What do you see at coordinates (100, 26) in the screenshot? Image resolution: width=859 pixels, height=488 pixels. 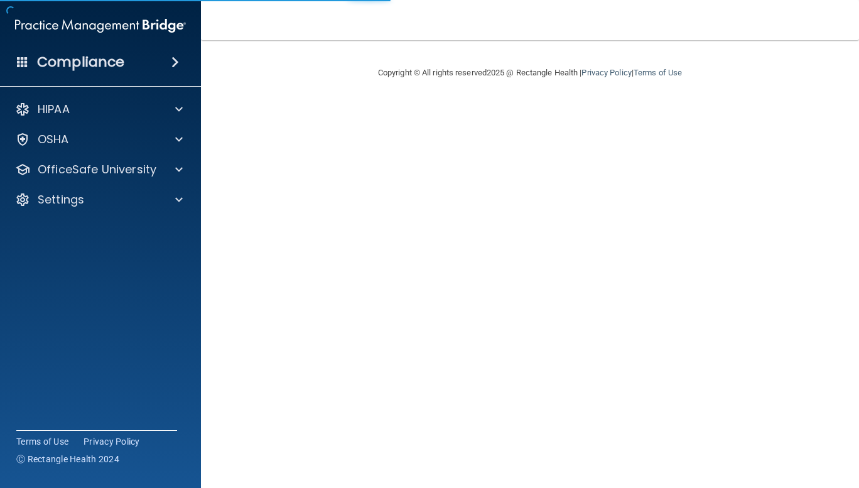 I see `img: PMB logo` at bounding box center [100, 26].